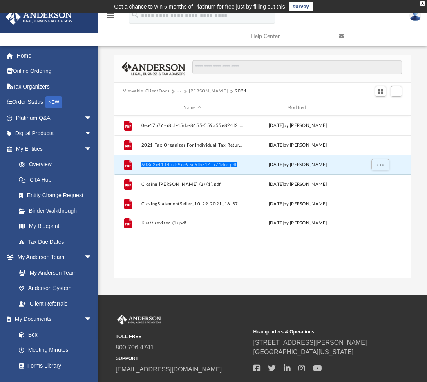 The width and height of the screenshot is (427, 382). I want to click on a: My Blueprint, so click(55, 227).